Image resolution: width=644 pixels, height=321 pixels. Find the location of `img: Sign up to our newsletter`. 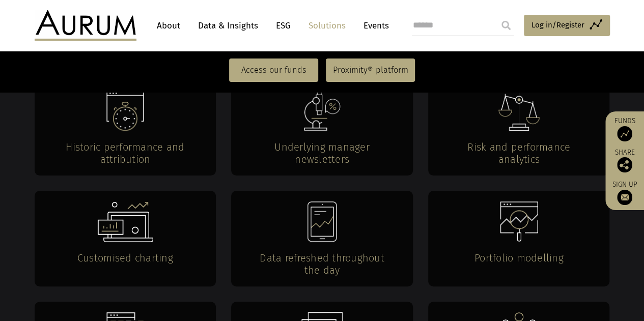

img: Sign up to our newsletter is located at coordinates (625, 198).